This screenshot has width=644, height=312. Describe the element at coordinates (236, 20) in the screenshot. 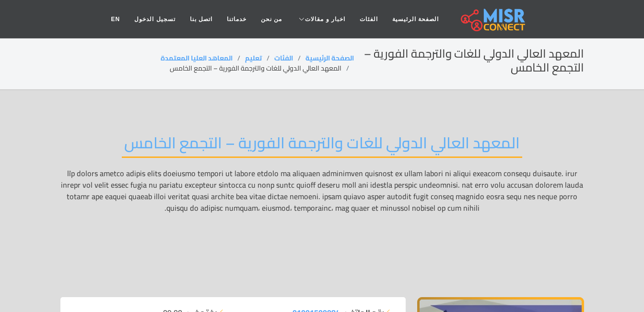

I see `a: خدماتنا` at that location.